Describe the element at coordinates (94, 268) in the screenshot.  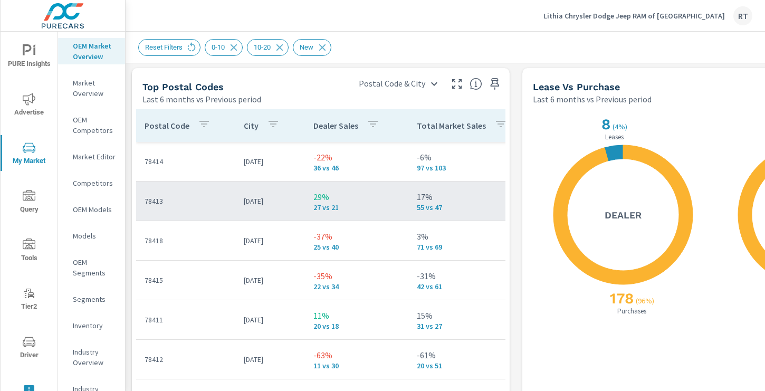
I see `p: OEM Segments` at that location.